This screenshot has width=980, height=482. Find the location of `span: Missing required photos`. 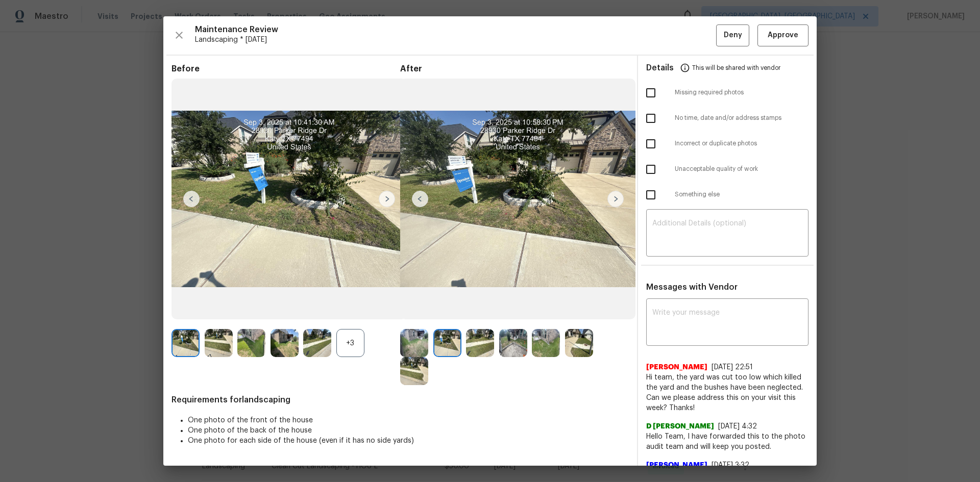

span: Missing required photos is located at coordinates (741, 93).